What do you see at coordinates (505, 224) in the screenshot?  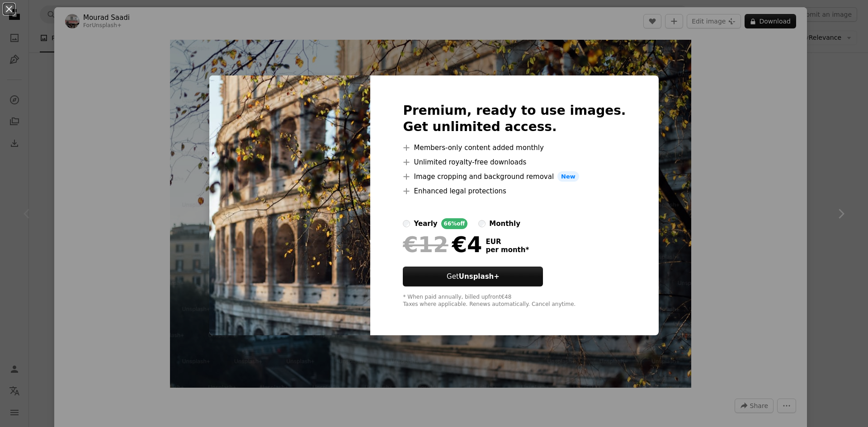 I see `div: monthly` at bounding box center [505, 224].